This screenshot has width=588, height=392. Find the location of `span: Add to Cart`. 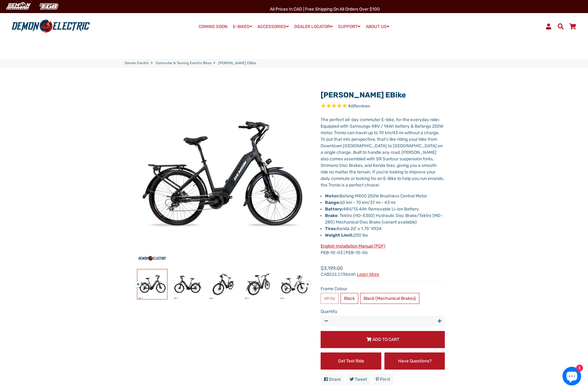

span: Add to Cart is located at coordinates (386, 339).